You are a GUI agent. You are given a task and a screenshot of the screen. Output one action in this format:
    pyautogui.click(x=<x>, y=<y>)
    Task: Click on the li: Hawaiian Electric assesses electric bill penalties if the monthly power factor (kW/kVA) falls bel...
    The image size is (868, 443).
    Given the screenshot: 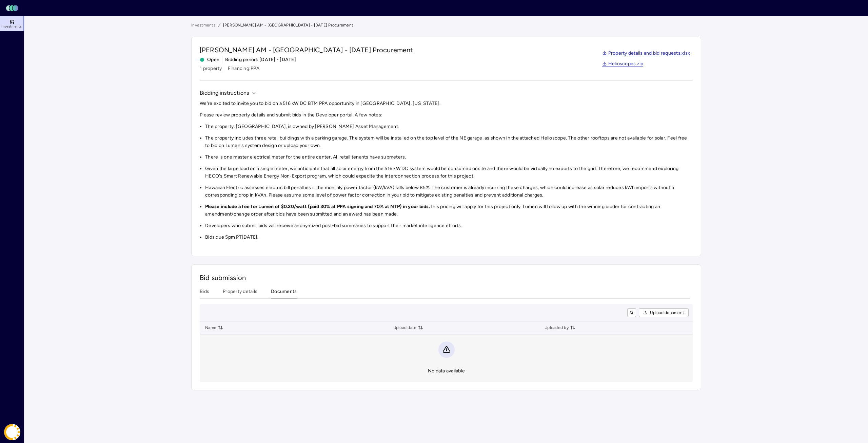 What is the action you would take?
    pyautogui.click(x=449, y=192)
    